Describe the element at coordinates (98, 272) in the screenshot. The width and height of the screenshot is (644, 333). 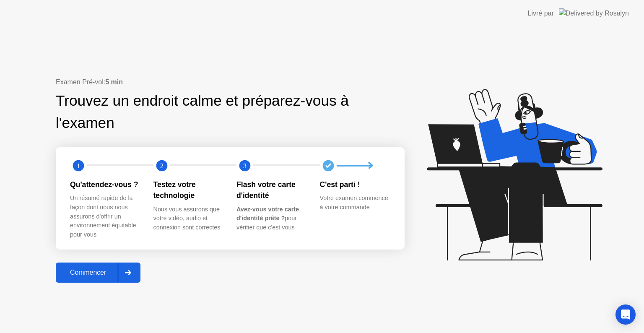
I see `button: Commencer` at that location.